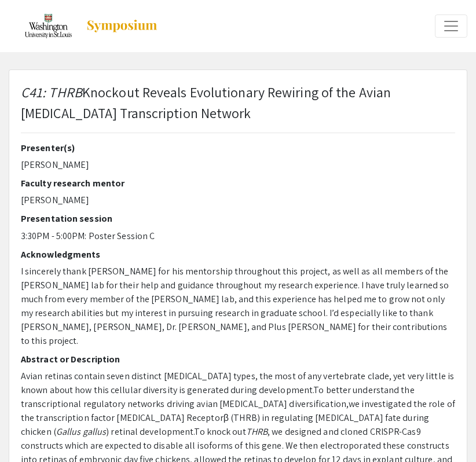  Describe the element at coordinates (150, 432) in the screenshot. I see `span: ) retinal development` at that location.